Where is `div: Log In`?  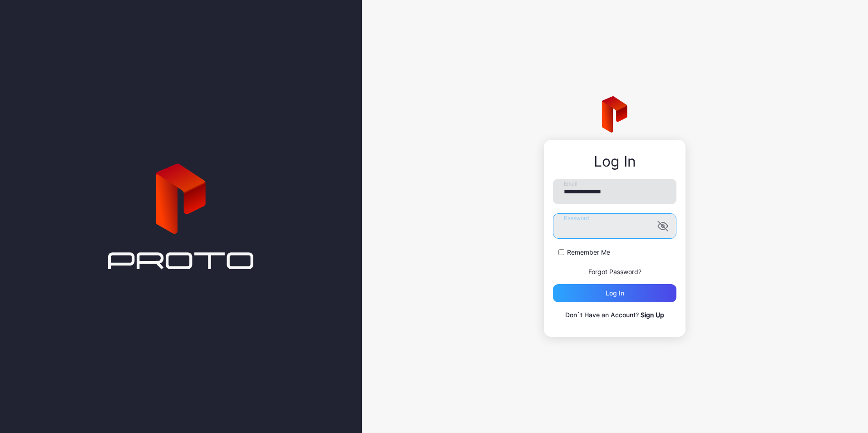 div: Log In is located at coordinates (614, 161).